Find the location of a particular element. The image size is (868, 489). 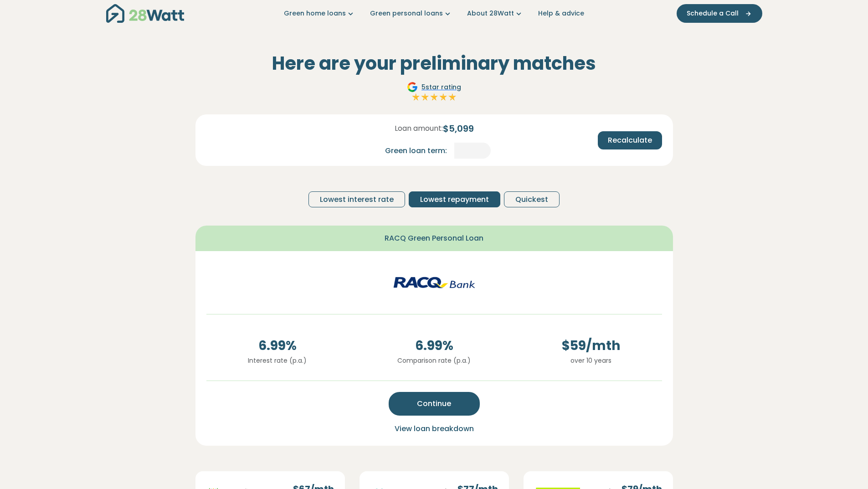

nav: Main navigation is located at coordinates (434, 14).